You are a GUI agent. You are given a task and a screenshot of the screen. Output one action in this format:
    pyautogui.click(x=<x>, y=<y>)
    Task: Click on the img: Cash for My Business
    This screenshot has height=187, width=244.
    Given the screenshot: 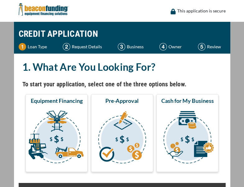 What is the action you would take?
    pyautogui.click(x=188, y=138)
    